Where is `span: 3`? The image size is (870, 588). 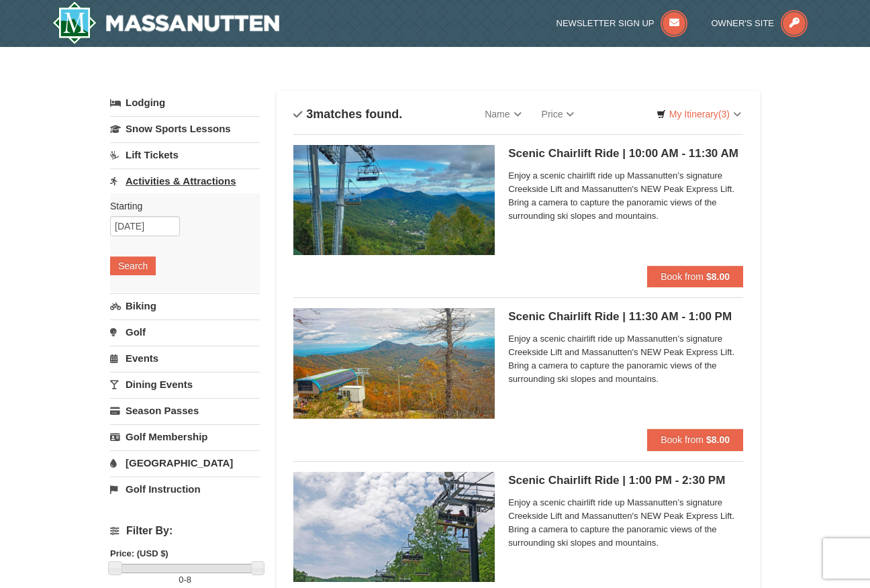 span: 3 is located at coordinates (309, 114).